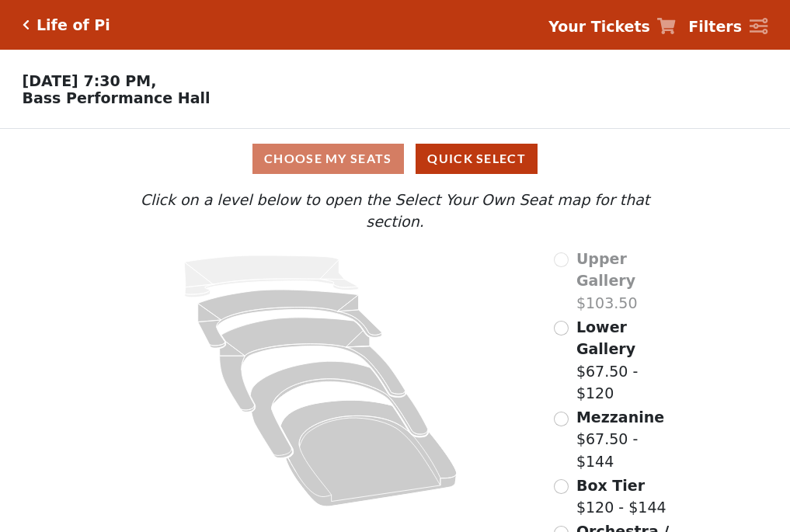 The height and width of the screenshot is (532, 790). I want to click on label: $120 - $144, so click(622, 497).